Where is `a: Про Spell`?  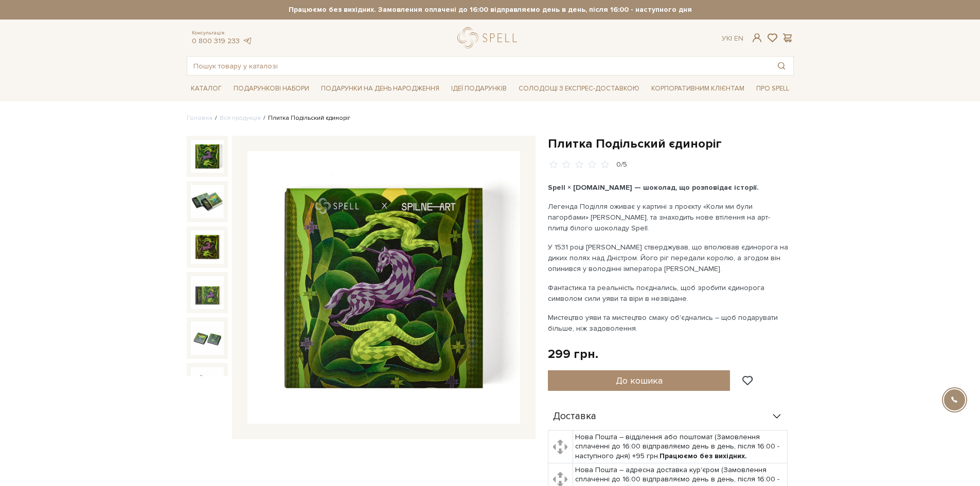 a: Про Spell is located at coordinates (773, 89).